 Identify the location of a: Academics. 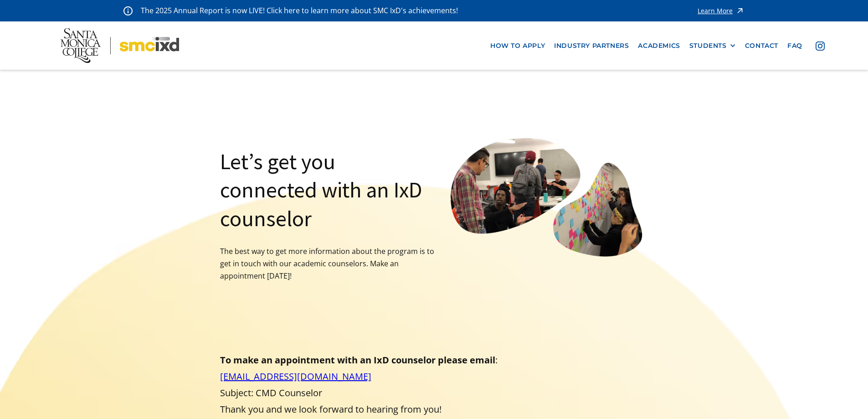
(659, 46).